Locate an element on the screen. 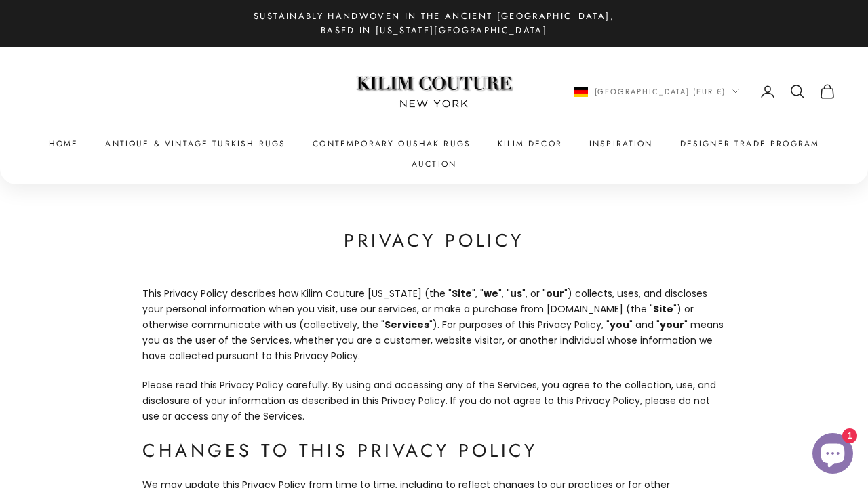 The height and width of the screenshot is (488, 868). nav: Secondary navigation is located at coordinates (705, 92).